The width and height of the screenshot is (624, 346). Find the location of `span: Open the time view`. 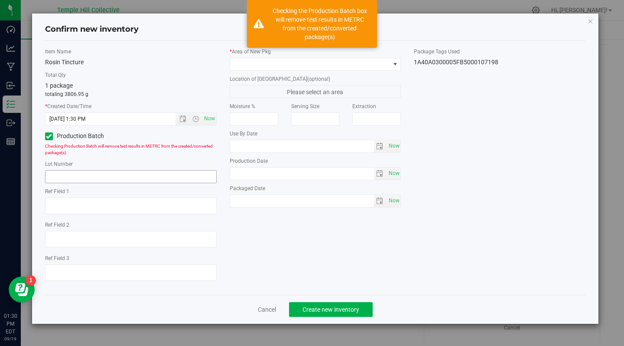

span: Open the time view is located at coordinates (196, 119).